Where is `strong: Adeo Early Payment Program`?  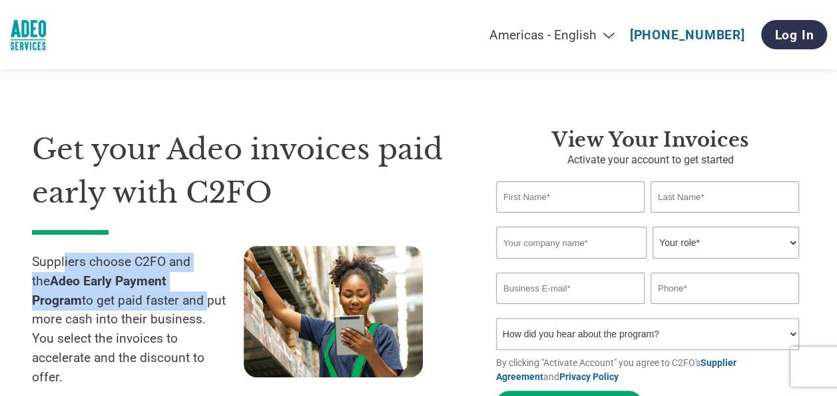
strong: Adeo Early Payment Program is located at coordinates (99, 290).